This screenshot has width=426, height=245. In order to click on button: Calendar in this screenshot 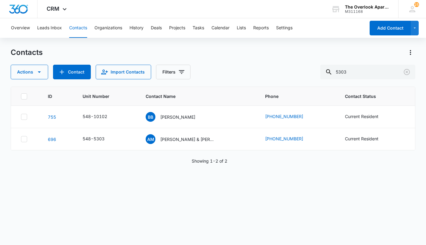, I will do `click(220, 28)`.